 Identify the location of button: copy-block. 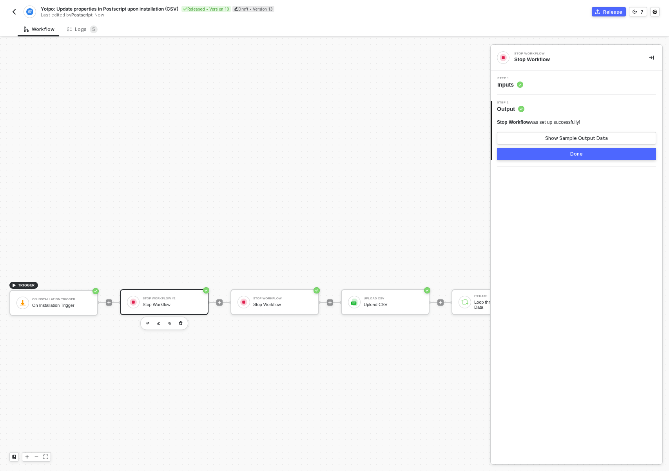
(170, 323).